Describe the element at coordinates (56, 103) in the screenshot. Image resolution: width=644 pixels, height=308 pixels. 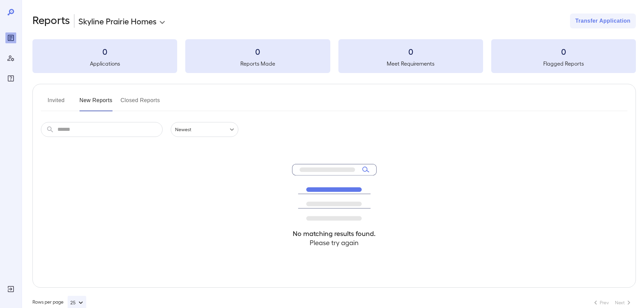
I see `button: Invited` at that location.